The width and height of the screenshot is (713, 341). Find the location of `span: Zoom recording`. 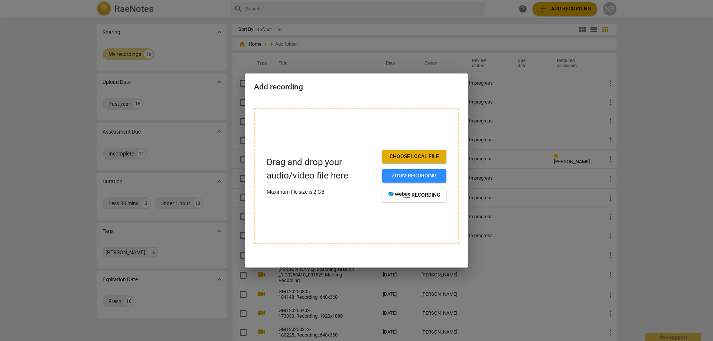

span: Zoom recording is located at coordinates (414, 176).